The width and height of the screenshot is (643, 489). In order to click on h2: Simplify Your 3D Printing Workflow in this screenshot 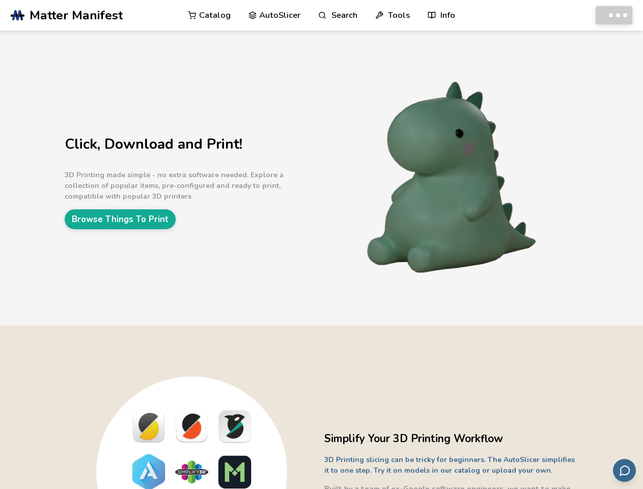, I will do `click(452, 439)`.